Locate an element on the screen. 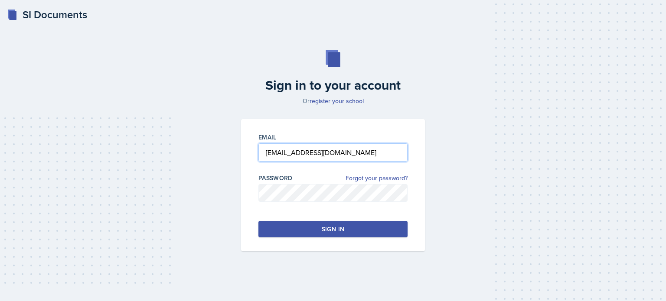 The image size is (666, 301). div: SI Documents is located at coordinates (47, 15).